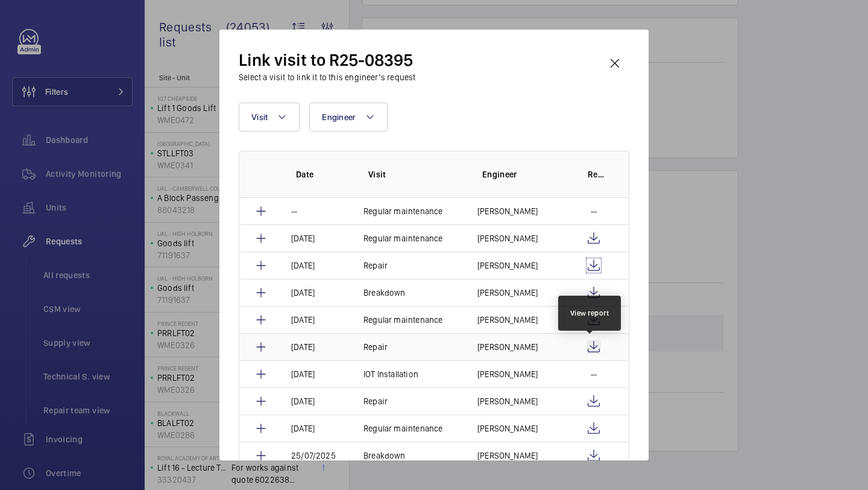  I want to click on button: Visit, so click(269, 117).